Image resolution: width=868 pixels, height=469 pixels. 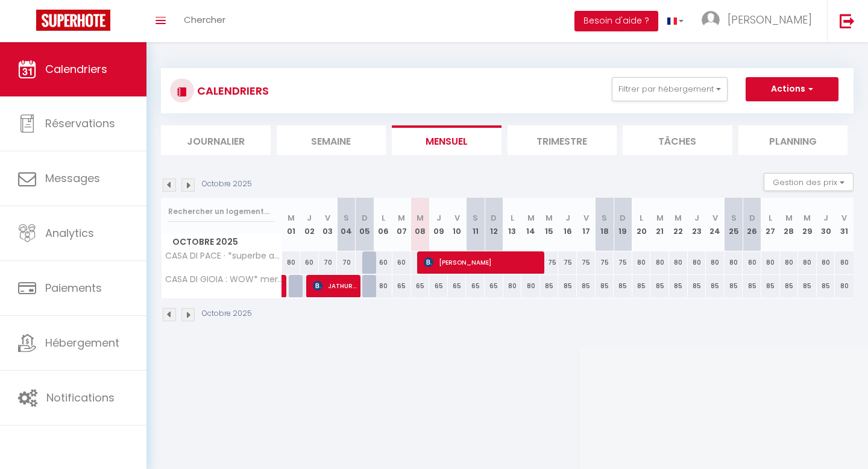 I want to click on th: 04, so click(x=346, y=224).